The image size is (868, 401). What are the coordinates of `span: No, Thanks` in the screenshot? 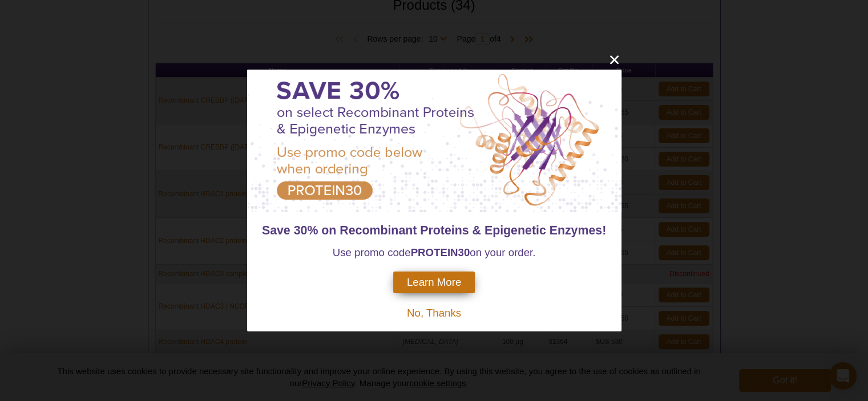 It's located at (434, 313).